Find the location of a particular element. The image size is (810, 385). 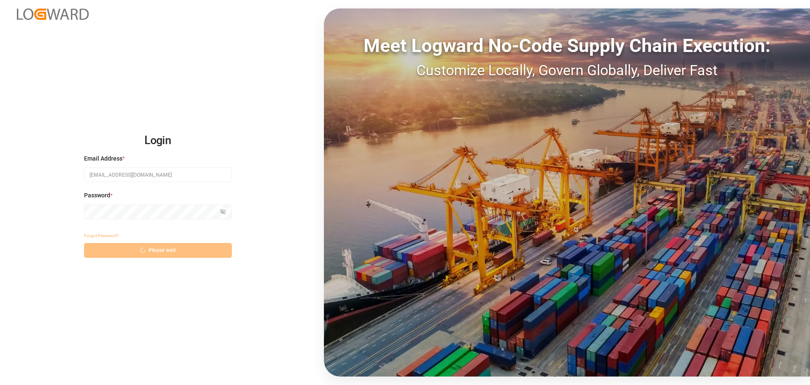

div: Customize Locally, Govern Globally, Deliver Fast is located at coordinates (567, 70).